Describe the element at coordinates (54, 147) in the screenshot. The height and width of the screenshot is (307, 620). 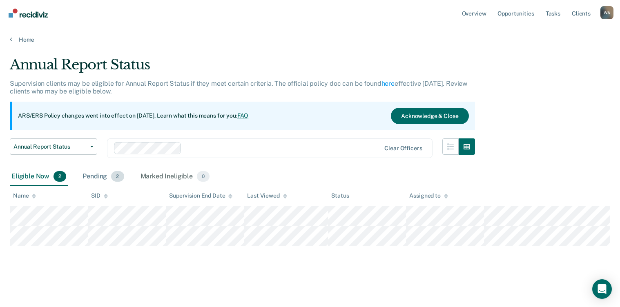
I see `button: Annual Report Status` at that location.